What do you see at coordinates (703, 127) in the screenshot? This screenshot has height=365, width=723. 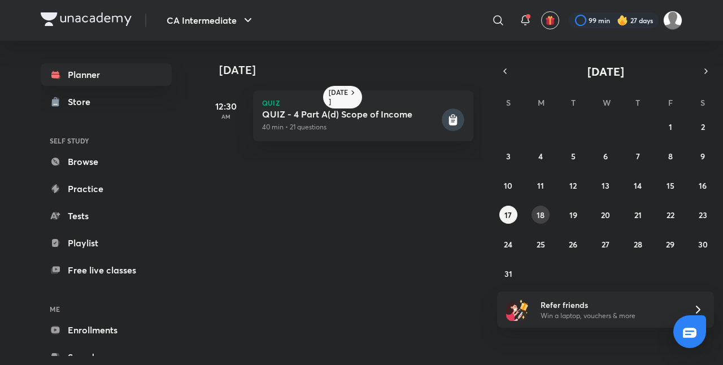 I see `button: August 2, 2025` at bounding box center [703, 127].